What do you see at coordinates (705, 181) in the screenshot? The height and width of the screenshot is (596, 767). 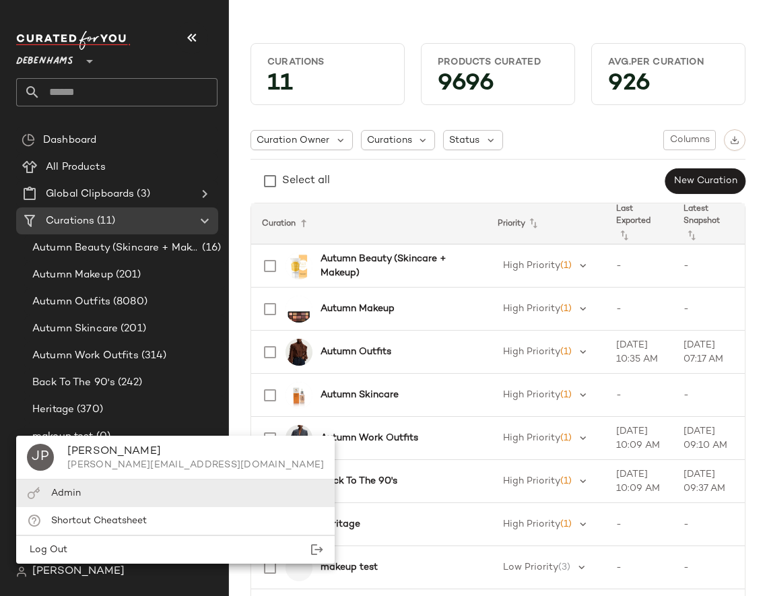 I see `span: New Curation` at bounding box center [705, 181].